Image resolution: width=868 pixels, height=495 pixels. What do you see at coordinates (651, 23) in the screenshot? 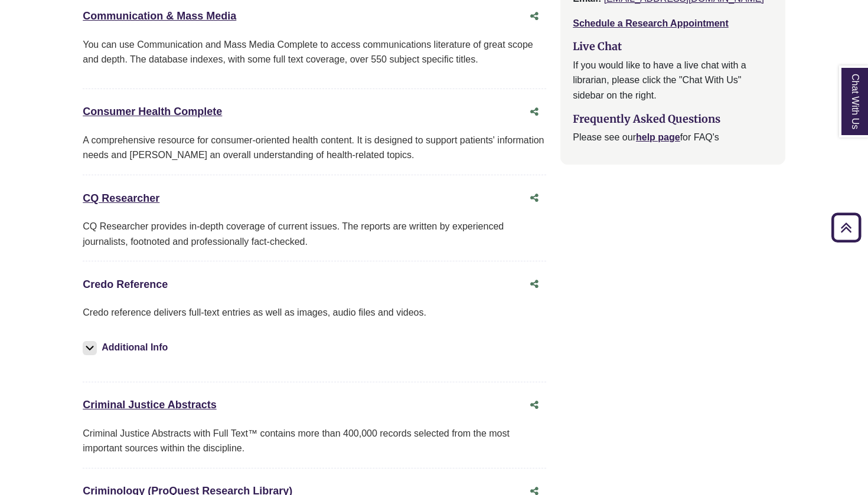
I see `a: Schedule a Research Appointment` at bounding box center [651, 23].